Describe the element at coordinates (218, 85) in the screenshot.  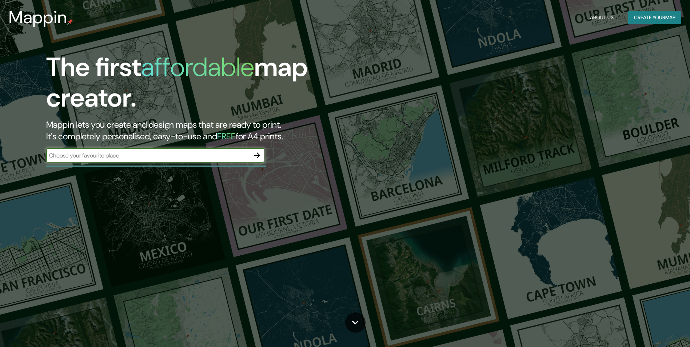
I see `h1: The first map creator.` at that location.